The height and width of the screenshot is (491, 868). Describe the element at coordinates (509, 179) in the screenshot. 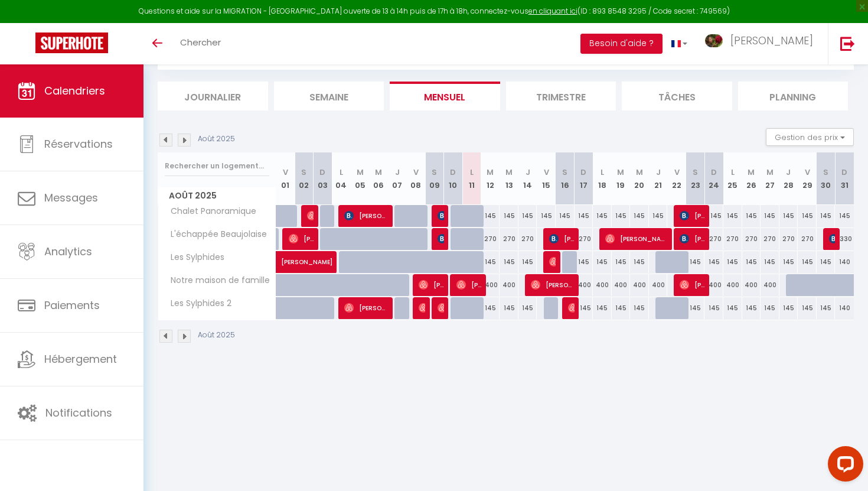

I see `th: 13` at that location.